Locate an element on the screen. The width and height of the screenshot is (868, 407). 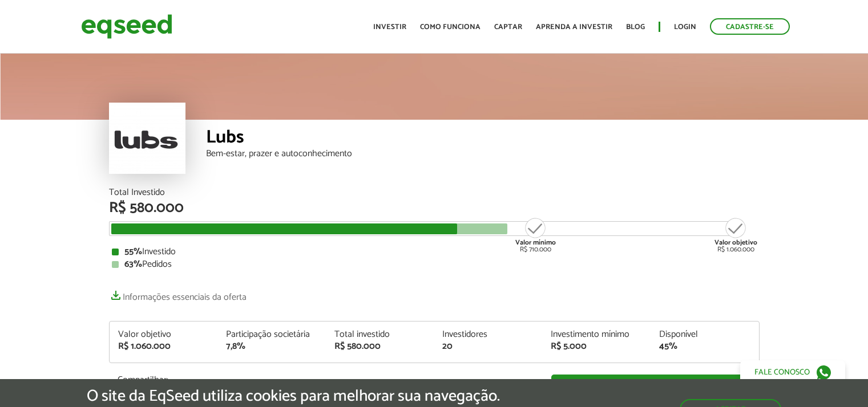
div: 7,8% is located at coordinates (271, 346).